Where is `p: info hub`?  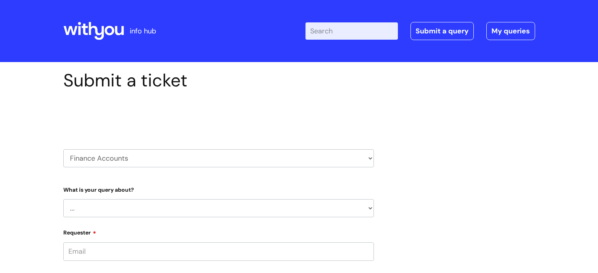
p: info hub is located at coordinates (143, 31).